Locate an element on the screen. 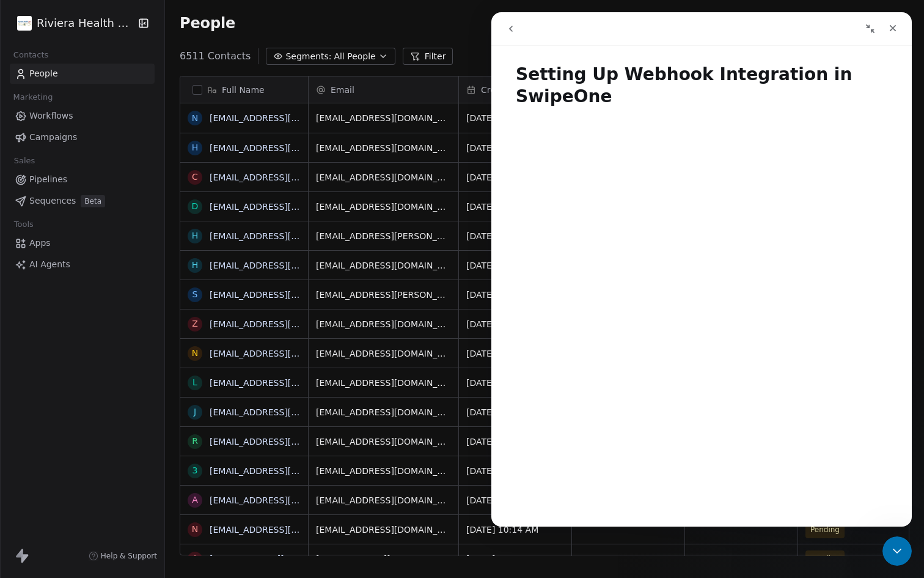 This screenshot has height=578, width=924. span: All People is located at coordinates (355, 56).